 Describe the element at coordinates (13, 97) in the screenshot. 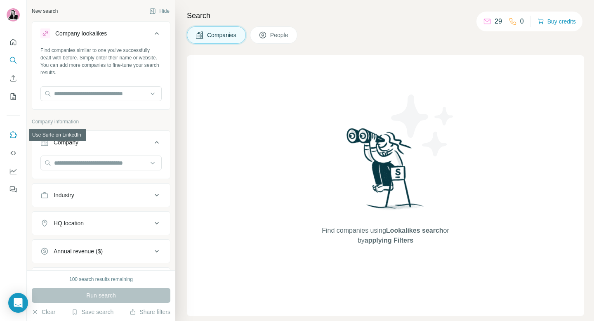

I see `button: My lists` at that location.